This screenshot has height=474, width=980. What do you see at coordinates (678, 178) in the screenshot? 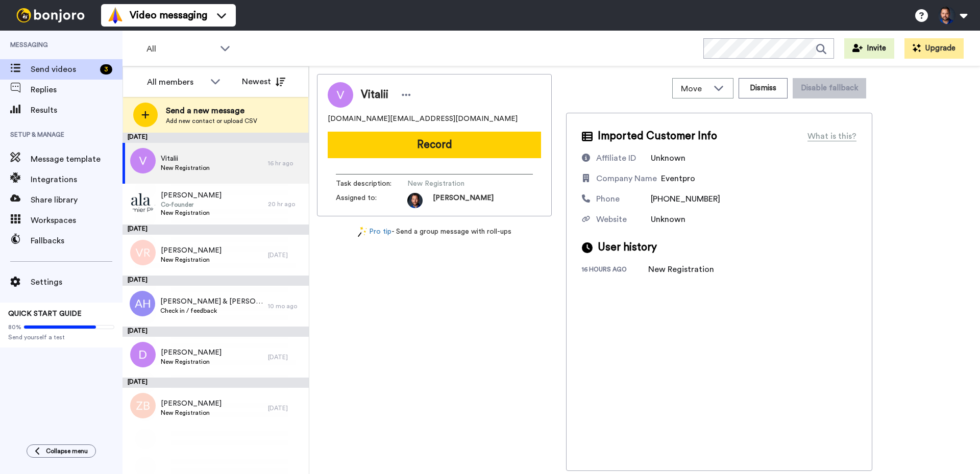
I see `span: Eventpro` at bounding box center [678, 178].